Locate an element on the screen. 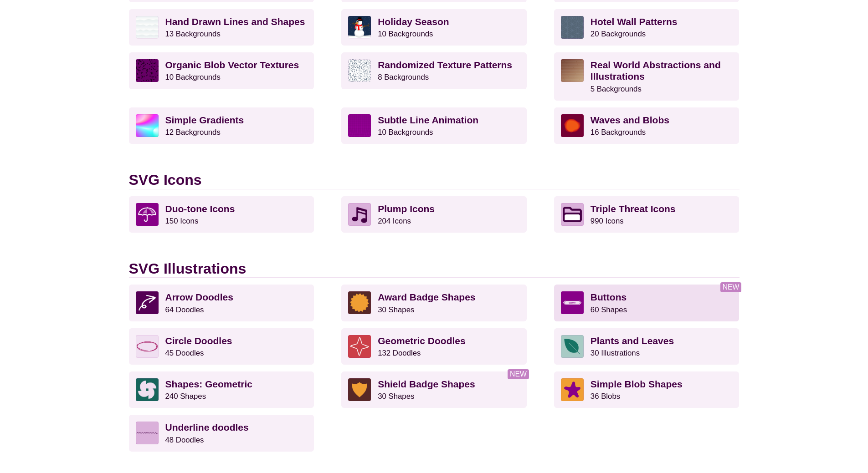  small: 16 Backgrounds is located at coordinates (618, 132).